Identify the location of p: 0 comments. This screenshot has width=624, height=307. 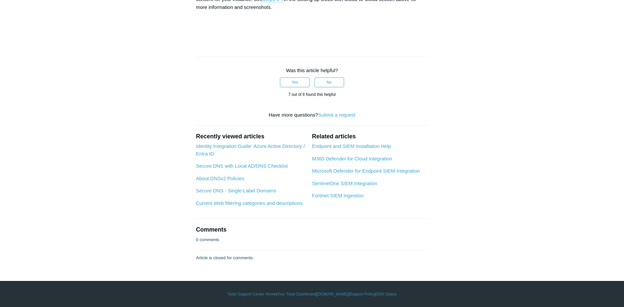
(208, 240).